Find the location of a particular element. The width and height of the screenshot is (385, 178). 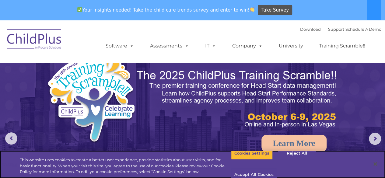

a: Company is located at coordinates (247, 46).